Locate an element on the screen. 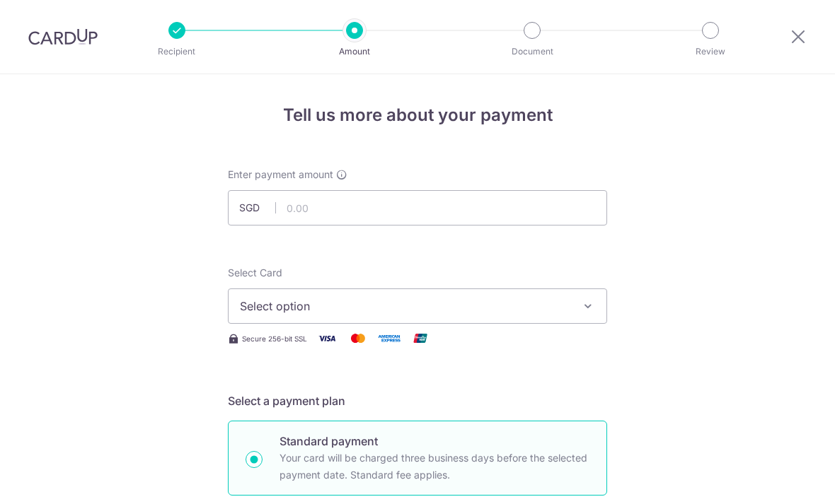 This screenshot has width=835, height=504. p: Recipient is located at coordinates (177, 52).